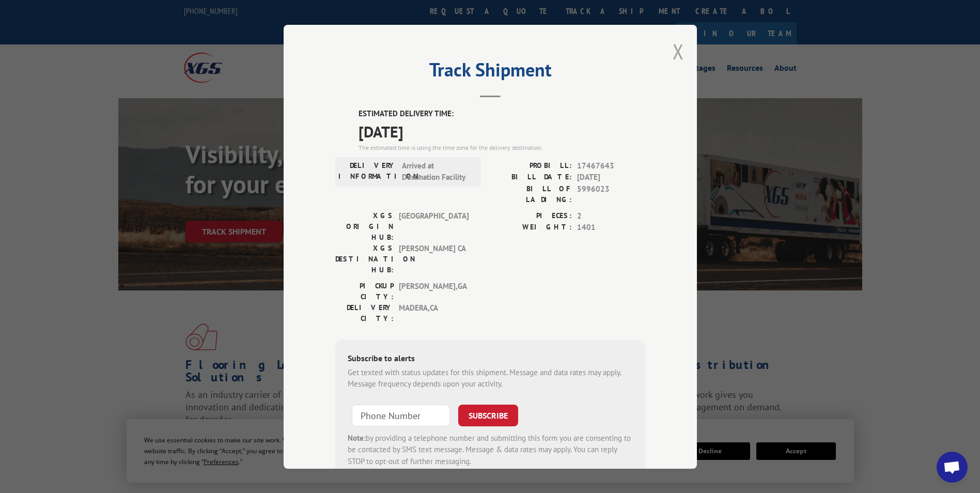  I want to click on label: BILL DATE:, so click(531, 177).